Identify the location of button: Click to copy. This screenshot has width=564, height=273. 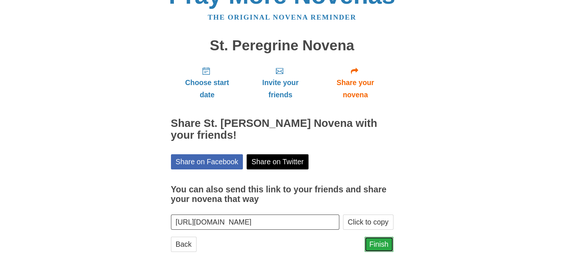
(368, 222).